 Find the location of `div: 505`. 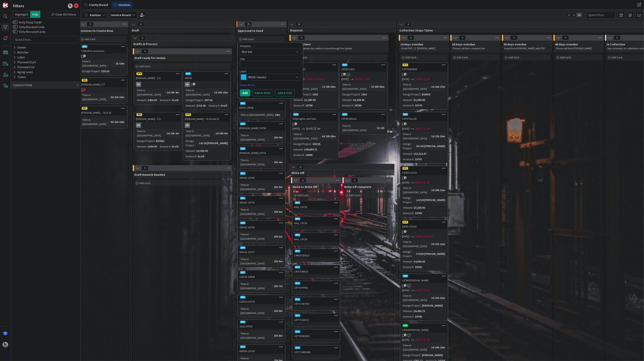

div: 505 is located at coordinates (363, 114).